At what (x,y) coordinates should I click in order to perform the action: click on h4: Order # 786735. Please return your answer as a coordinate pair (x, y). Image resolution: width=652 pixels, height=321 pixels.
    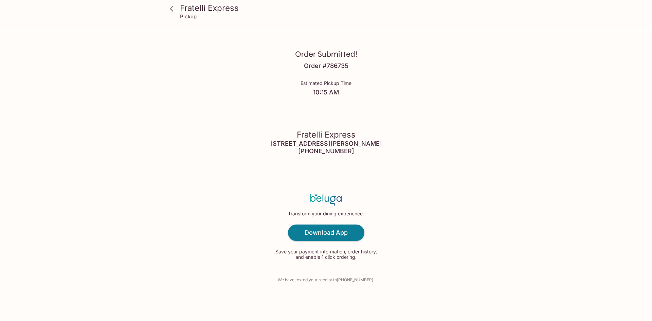
    Looking at the image, I should click on (326, 66).